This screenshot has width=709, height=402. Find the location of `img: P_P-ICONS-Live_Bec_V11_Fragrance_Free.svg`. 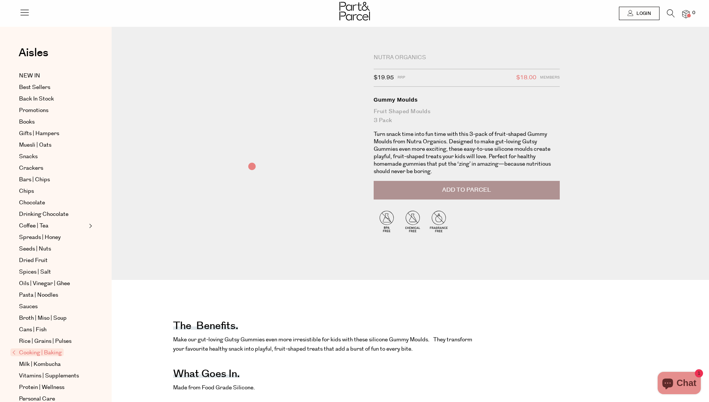

img: P_P-ICONS-Live_Bec_V11_Fragrance_Free.svg is located at coordinates (439, 221).